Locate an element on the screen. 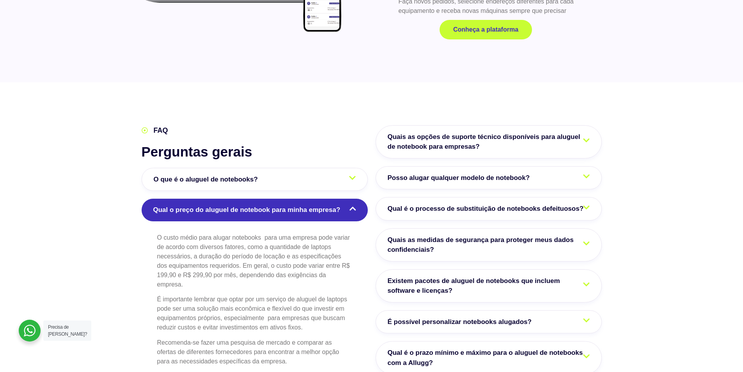  a: Posso alugar qualquer modelo de notebook? is located at coordinates (489, 178).